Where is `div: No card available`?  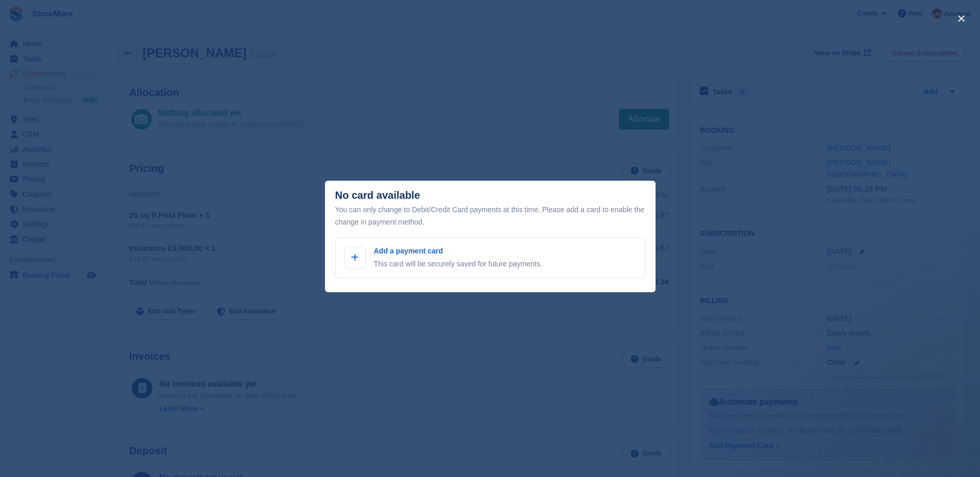 div: No card available is located at coordinates (378, 196).